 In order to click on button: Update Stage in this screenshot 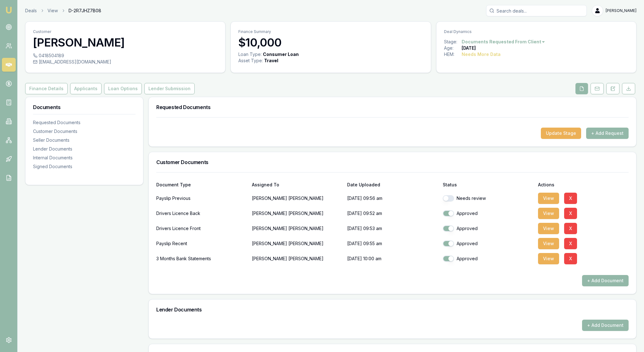, I will do `click(561, 133)`.